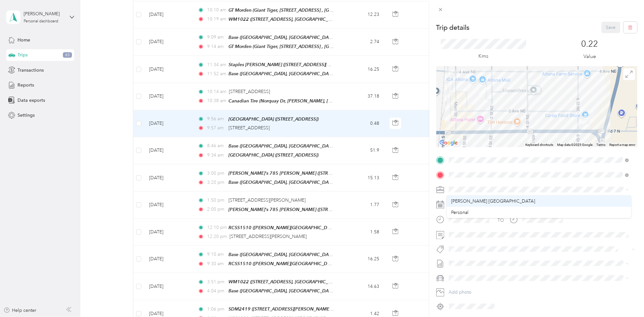 The height and width of the screenshot is (317, 644). I want to click on a: Terms (opens in new tab), so click(601, 145).